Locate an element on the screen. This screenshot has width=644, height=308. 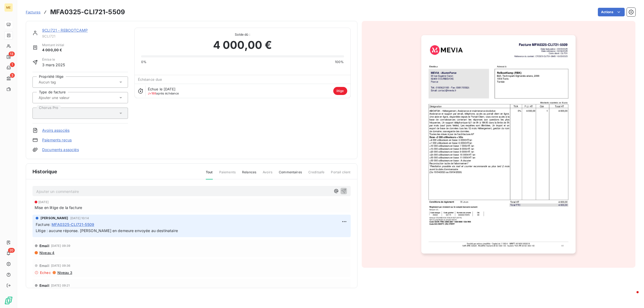
input: Aucun tag is located at coordinates (54, 82).